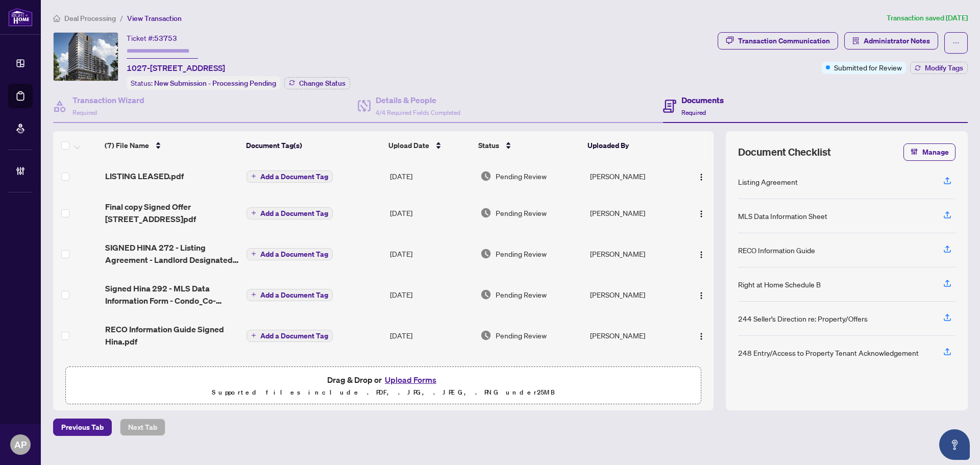 The width and height of the screenshot is (980, 465). What do you see at coordinates (944, 68) in the screenshot?
I see `span: Modify Tags` at bounding box center [944, 68].